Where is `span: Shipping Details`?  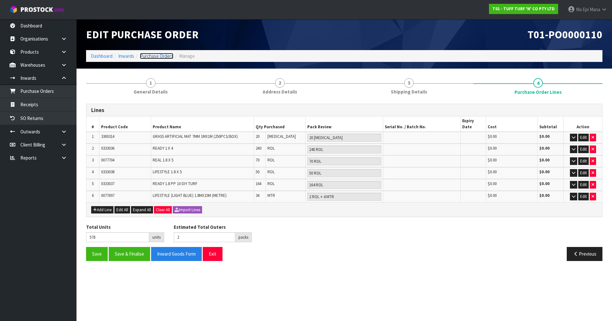
span: Shipping Details is located at coordinates (409, 91).